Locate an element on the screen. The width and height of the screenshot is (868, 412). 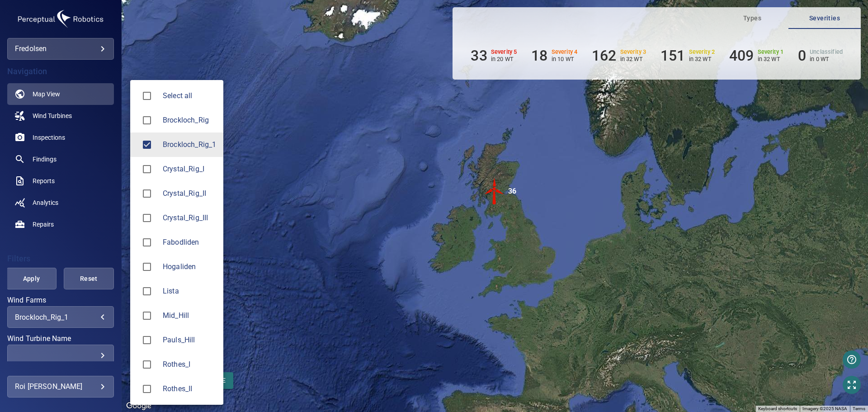
div: Wind Farms Rothes_II is located at coordinates (189, 389).